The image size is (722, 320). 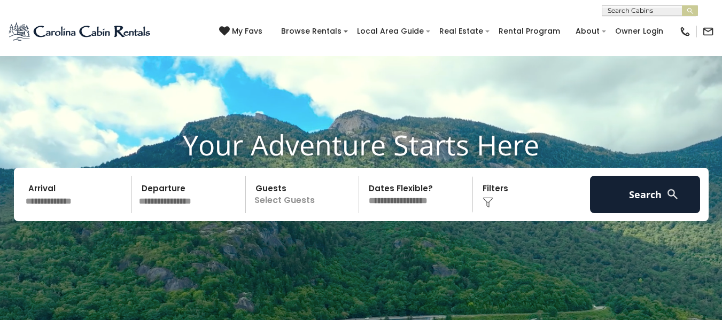 What do you see at coordinates (645, 194) in the screenshot?
I see `button: Search` at bounding box center [645, 194].